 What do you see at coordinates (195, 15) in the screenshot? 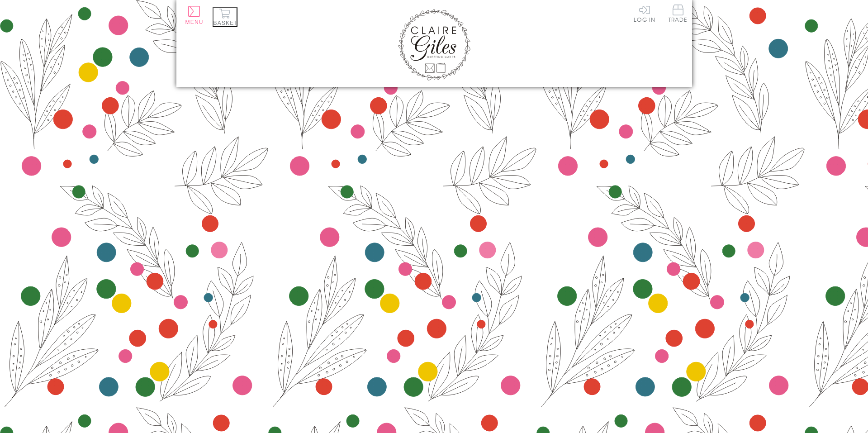
I see `button: Menu` at bounding box center [195, 15].